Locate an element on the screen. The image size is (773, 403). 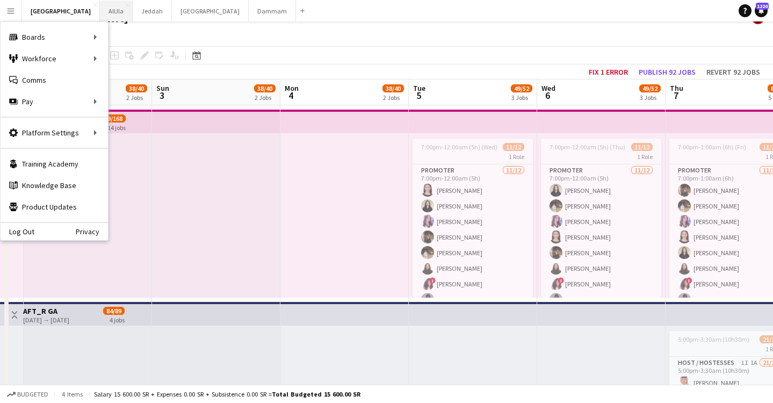
button: Budgeted is located at coordinates (27, 394).